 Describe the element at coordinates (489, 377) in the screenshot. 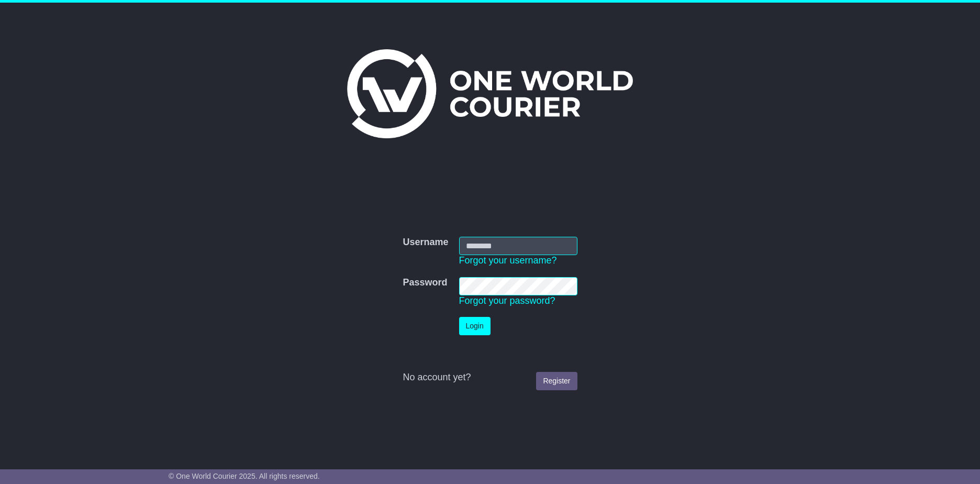

I see `div: No account yet?` at that location.